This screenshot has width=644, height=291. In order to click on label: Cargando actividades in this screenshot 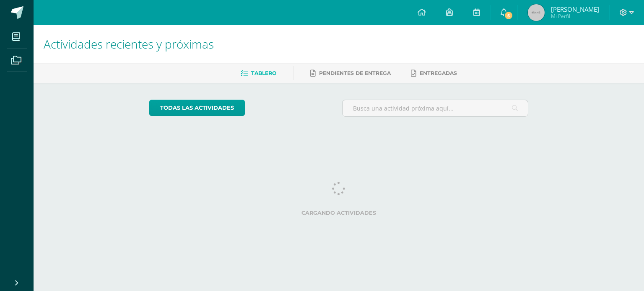, I will do `click(339, 213)`.